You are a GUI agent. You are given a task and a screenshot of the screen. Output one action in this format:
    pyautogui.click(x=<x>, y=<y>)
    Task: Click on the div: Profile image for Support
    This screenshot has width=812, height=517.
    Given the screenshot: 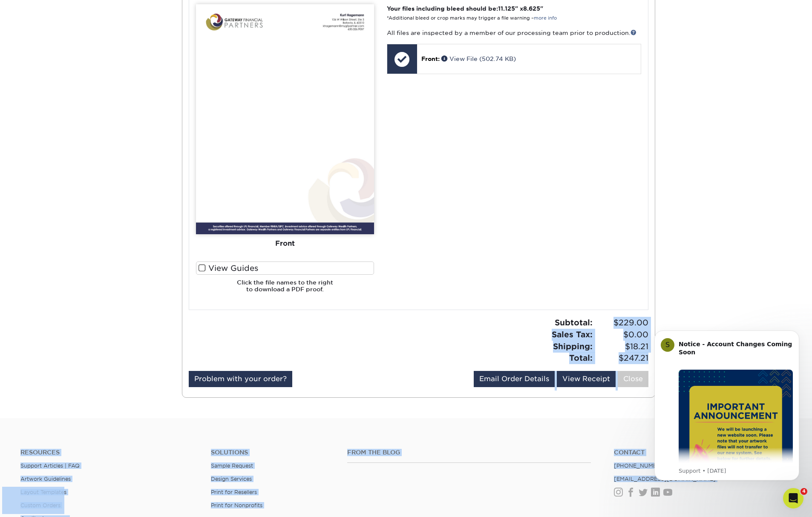 What is the action you would take?
    pyautogui.click(x=26, y=25)
    